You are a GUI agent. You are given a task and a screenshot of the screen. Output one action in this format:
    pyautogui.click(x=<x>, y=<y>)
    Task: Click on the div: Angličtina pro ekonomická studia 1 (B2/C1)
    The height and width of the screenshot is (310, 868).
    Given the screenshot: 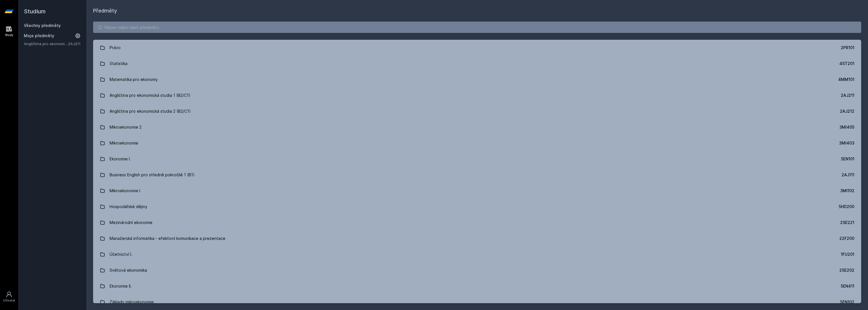 What is the action you would take?
    pyautogui.click(x=150, y=95)
    